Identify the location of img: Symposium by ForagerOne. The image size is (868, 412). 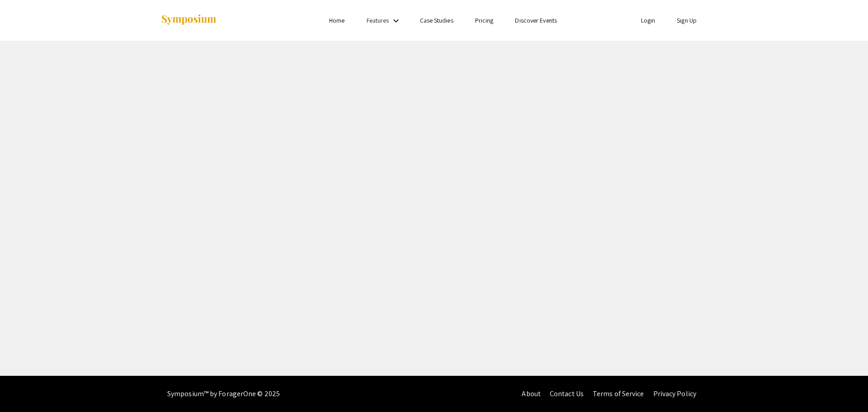
(189, 20).